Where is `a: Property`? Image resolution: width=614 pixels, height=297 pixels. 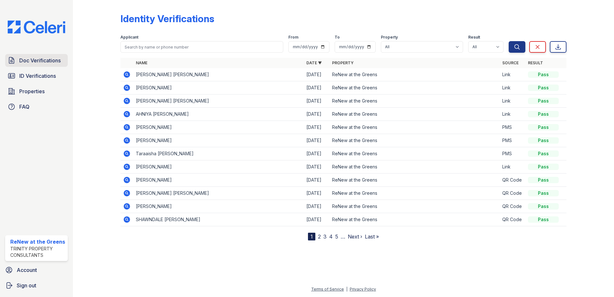
a: Property is located at coordinates (343, 63).